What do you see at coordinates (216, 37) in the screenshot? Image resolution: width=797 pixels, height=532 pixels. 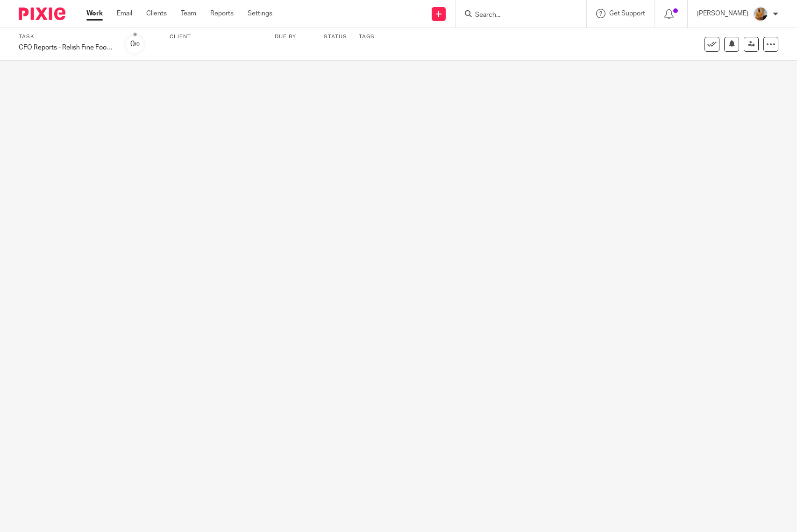 I see `label: Client` at bounding box center [216, 37].